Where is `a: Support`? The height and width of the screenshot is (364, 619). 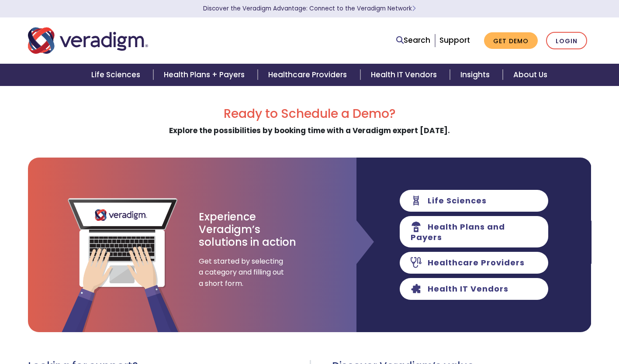
a: Support is located at coordinates (455, 40).